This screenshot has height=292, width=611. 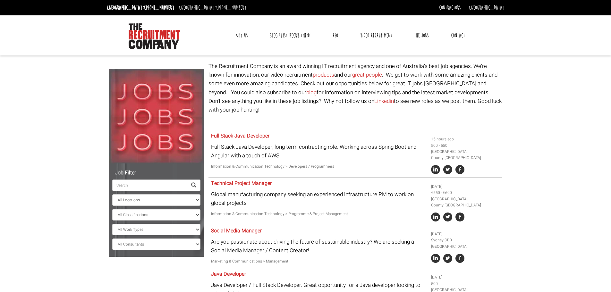 I want to click on li: 15 hours ago, so click(x=465, y=139).